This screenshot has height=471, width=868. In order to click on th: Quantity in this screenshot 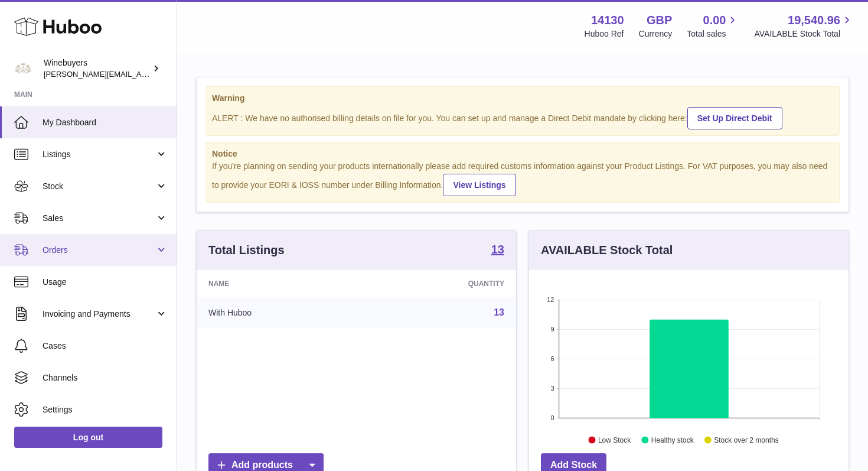, I will do `click(440, 284)`.